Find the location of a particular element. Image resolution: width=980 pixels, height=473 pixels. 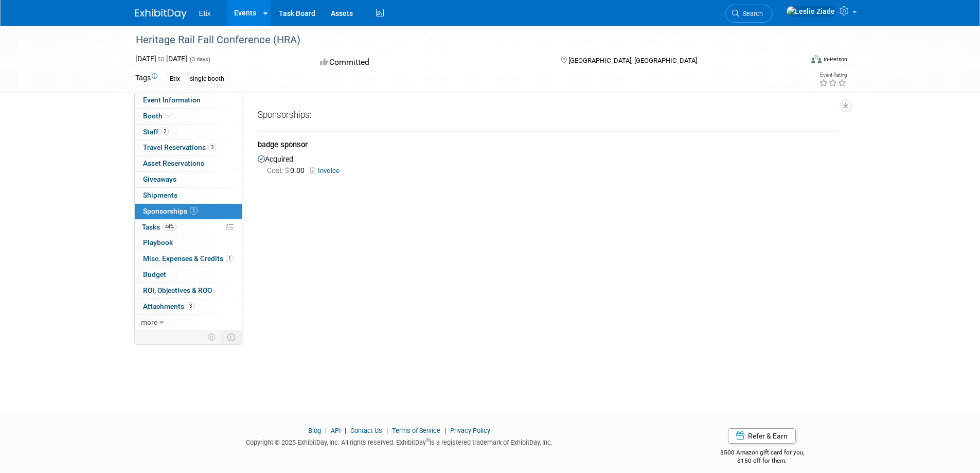

span: 44% is located at coordinates (170, 226).